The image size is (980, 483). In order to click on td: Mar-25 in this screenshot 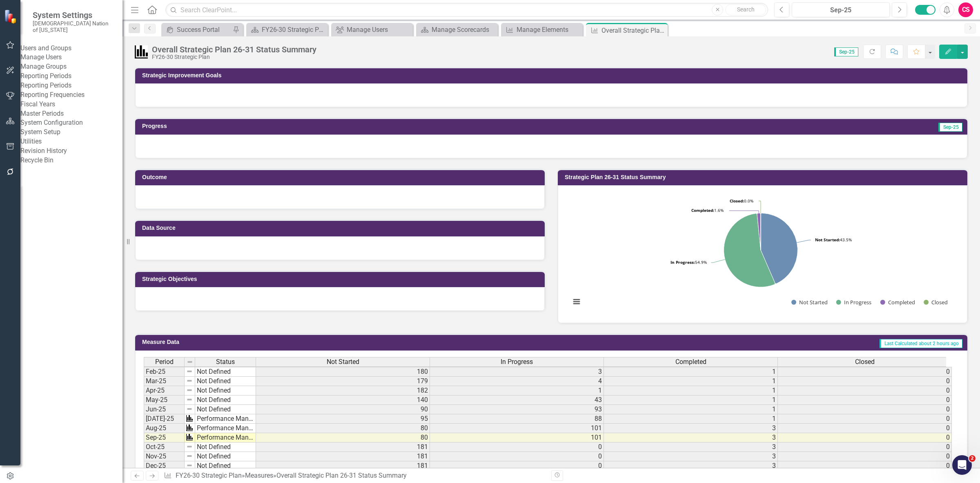, I will do `click(164, 381)`.